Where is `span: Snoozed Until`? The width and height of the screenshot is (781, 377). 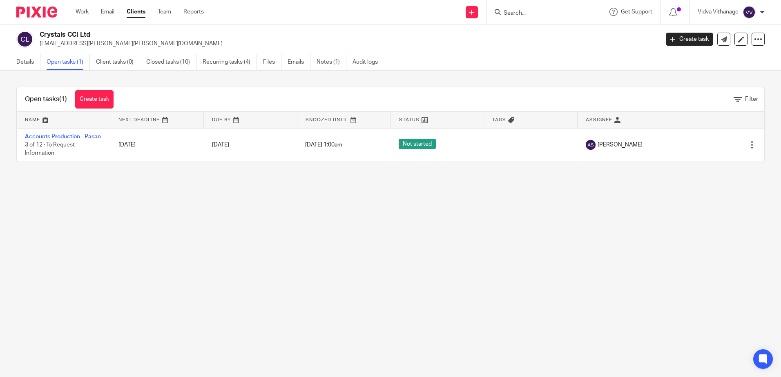
span: Snoozed Until is located at coordinates (327, 120).